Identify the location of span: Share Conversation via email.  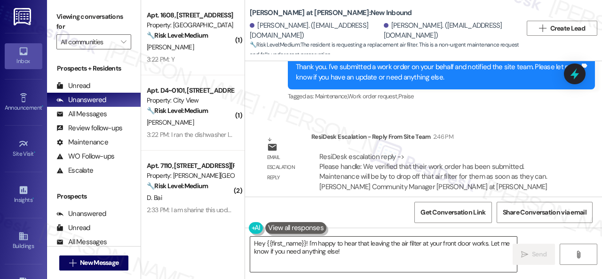
(544, 212).